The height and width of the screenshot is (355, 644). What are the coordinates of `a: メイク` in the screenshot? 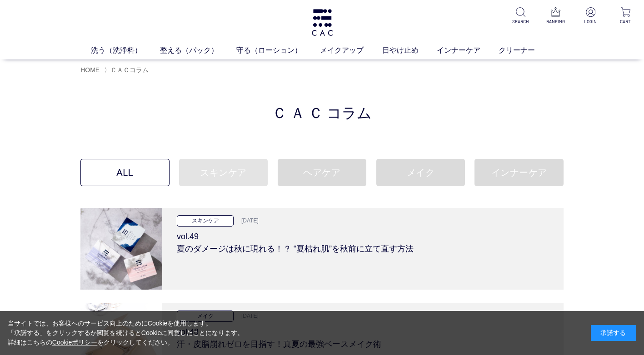 It's located at (421, 172).